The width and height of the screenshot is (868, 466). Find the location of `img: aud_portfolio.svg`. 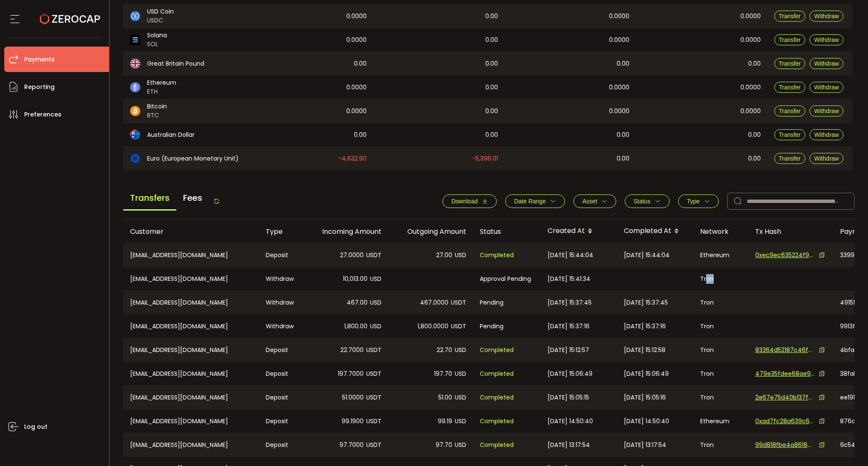

img: aud_portfolio.svg is located at coordinates (135, 135).